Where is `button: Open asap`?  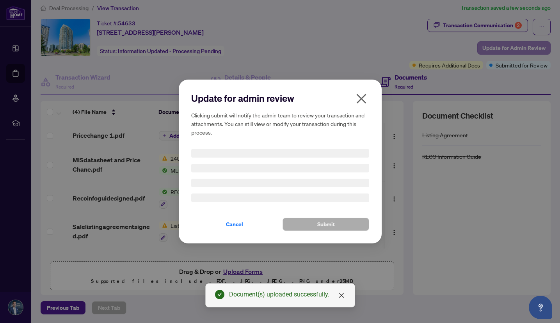
button: Open asap is located at coordinates (541, 308).